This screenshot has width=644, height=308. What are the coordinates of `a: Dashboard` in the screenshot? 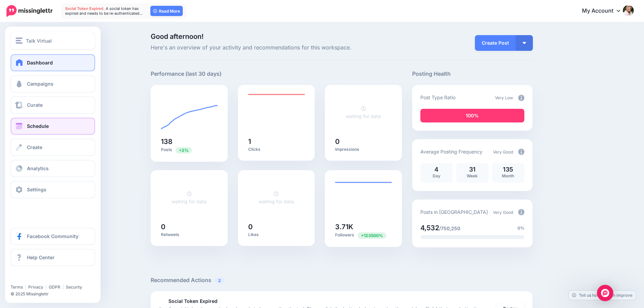 It's located at (53, 63).